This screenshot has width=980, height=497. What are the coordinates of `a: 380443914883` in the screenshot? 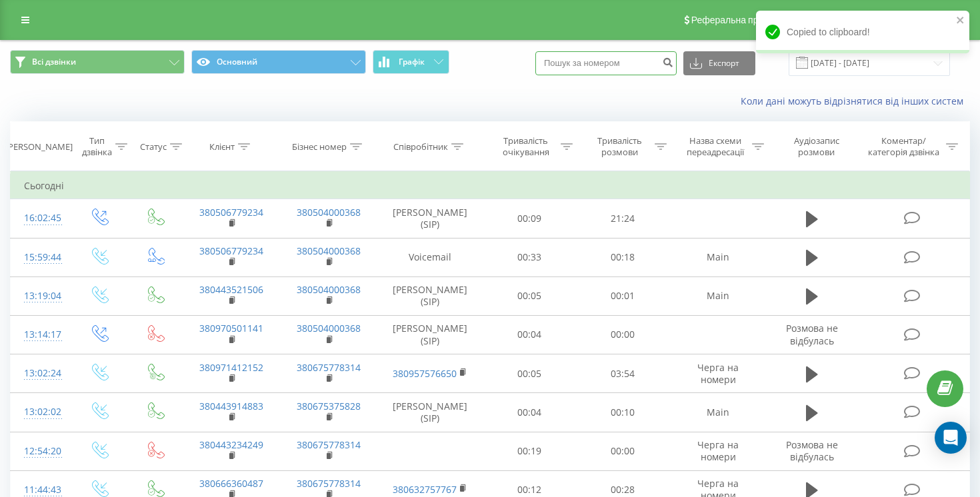 It's located at (231, 406).